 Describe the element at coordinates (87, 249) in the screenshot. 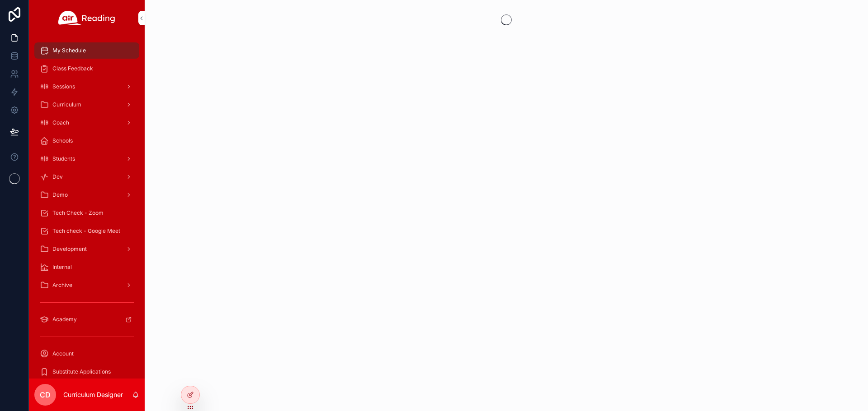

I see `a: Development` at that location.